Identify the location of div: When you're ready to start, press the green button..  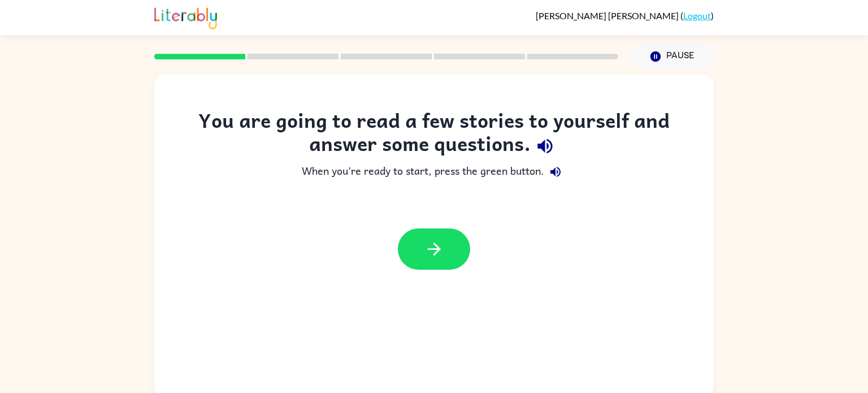
(434, 172).